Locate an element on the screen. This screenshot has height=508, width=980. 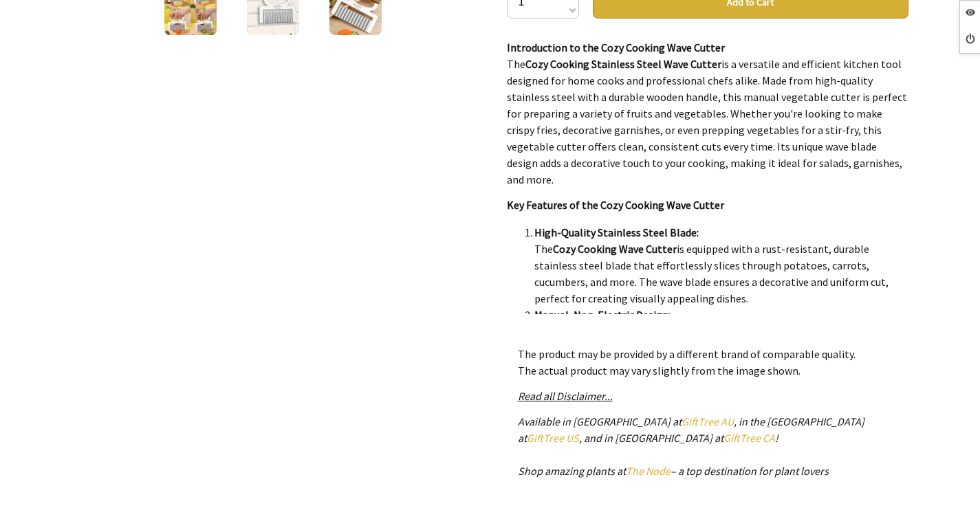
strong: Key Features of the Cozy Cooking Wave Cutter is located at coordinates (616, 205).